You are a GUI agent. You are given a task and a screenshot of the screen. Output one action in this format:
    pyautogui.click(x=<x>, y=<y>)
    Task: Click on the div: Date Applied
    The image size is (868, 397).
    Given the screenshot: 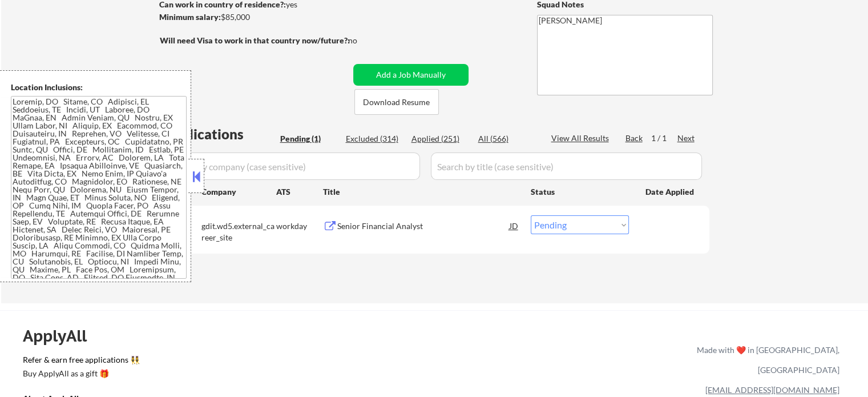 What is the action you would take?
    pyautogui.click(x=671, y=192)
    